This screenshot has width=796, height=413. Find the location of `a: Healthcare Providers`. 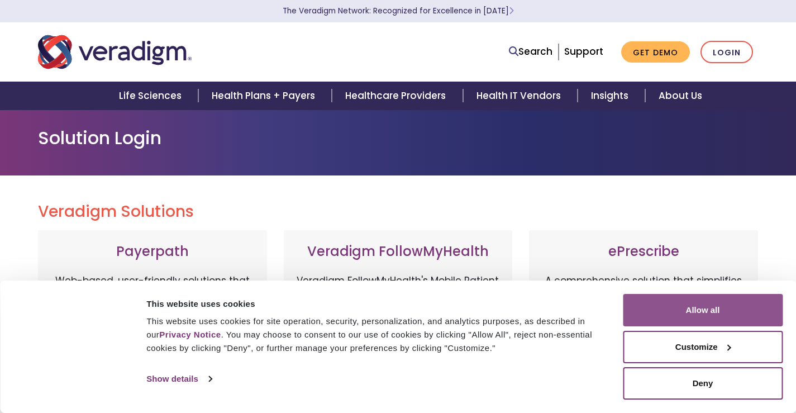

a: Healthcare Providers is located at coordinates (397, 95).